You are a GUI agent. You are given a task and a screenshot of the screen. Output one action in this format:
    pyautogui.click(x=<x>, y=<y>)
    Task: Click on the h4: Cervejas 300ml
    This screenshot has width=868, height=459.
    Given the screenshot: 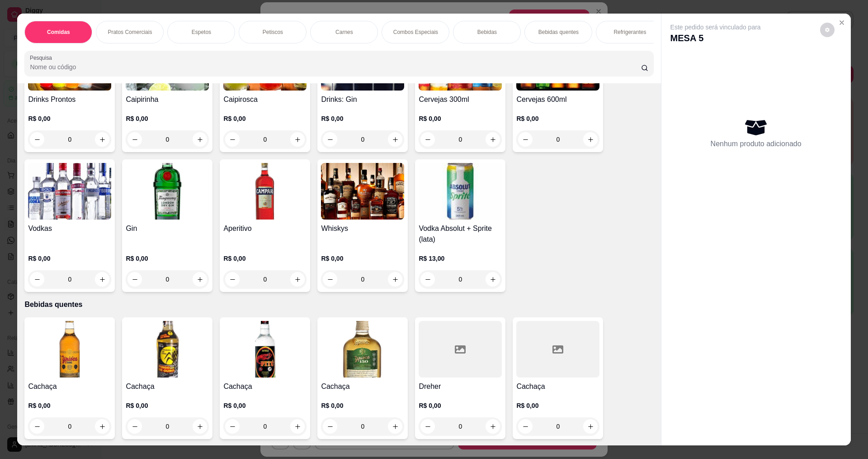 What is the action you would take?
    pyautogui.click(x=460, y=100)
    